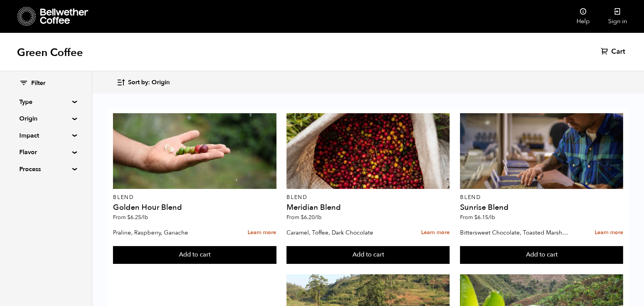  What do you see at coordinates (143, 82) in the screenshot?
I see `button: Sort by: Origin` at bounding box center [143, 82].